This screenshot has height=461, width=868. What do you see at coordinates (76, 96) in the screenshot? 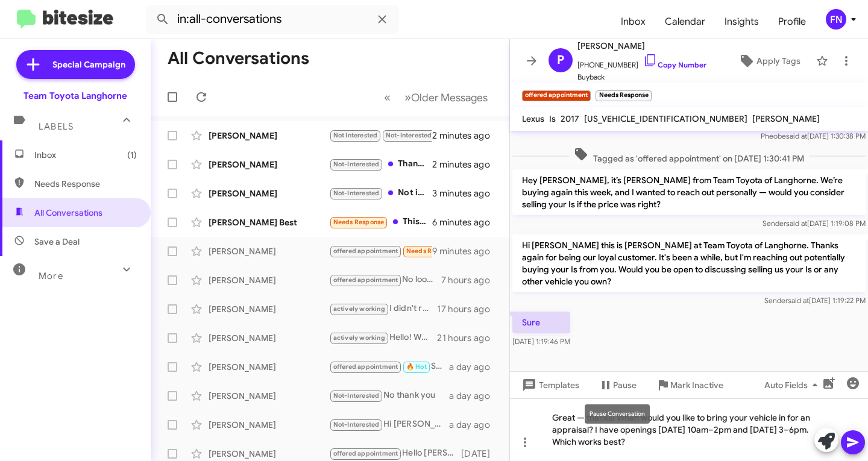
I see `div: Team Toyota Langhorne` at bounding box center [76, 96].